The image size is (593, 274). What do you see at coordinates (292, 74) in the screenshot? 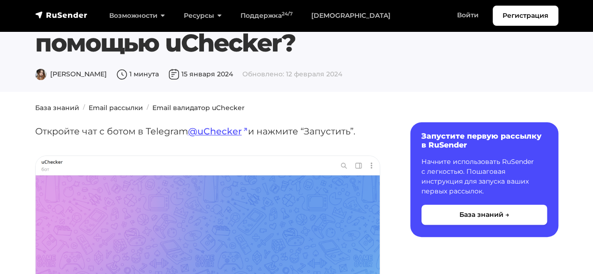
I see `span: Обновлено: 12 февраля 2024` at bounding box center [292, 74].